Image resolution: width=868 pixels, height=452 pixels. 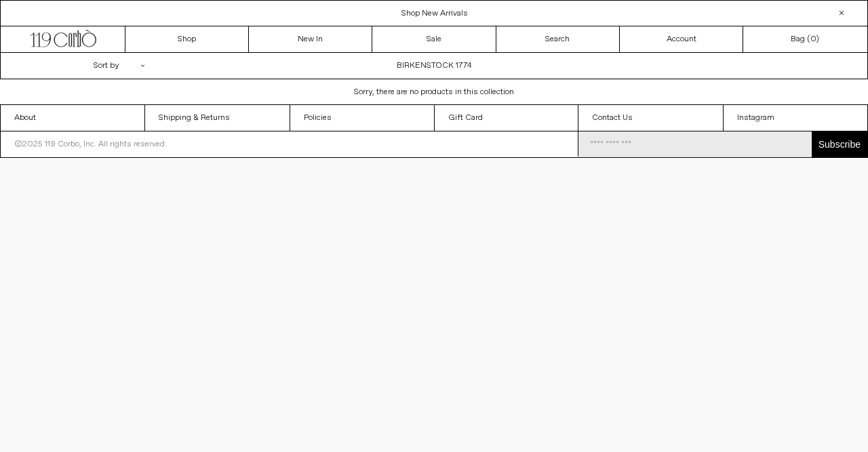 I want to click on a: Shop, so click(x=187, y=39).